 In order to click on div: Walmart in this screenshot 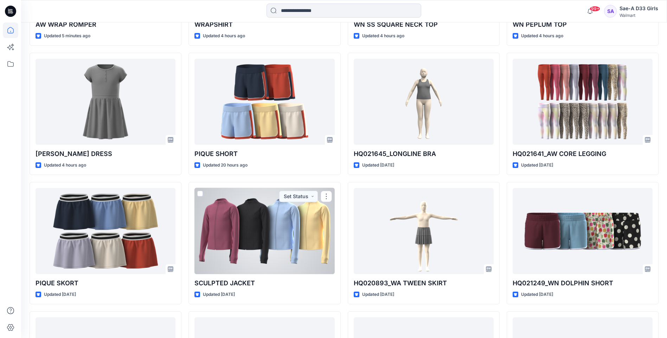, I will do `click(639, 15)`.